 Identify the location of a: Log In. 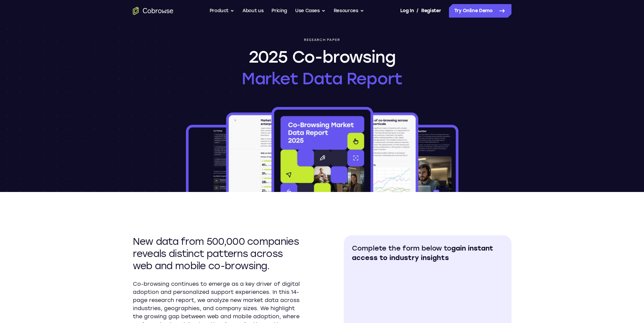
(407, 11).